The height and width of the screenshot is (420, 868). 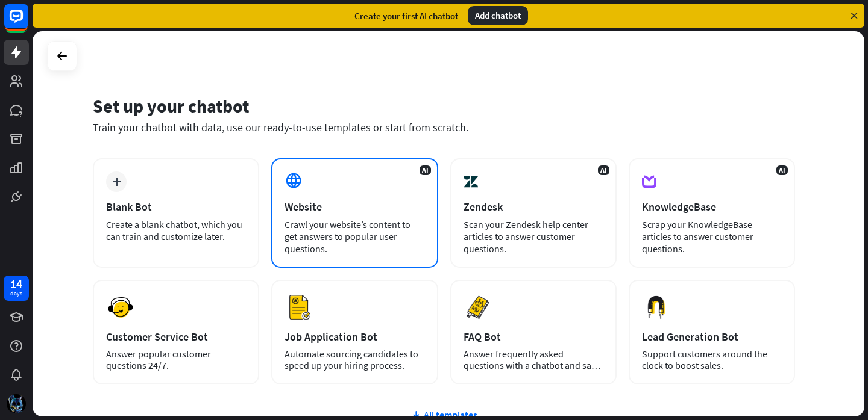 I want to click on div: KnowledgeBase, so click(x=711, y=207).